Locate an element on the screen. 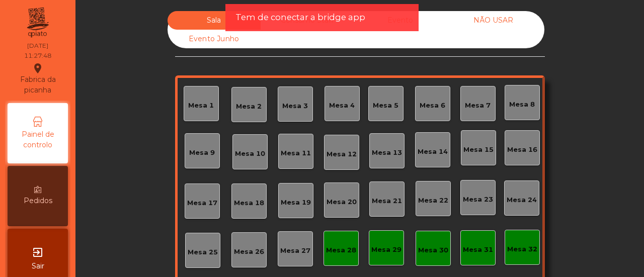 The image size is (644, 277). div: Mesa 2 is located at coordinates (249, 107).